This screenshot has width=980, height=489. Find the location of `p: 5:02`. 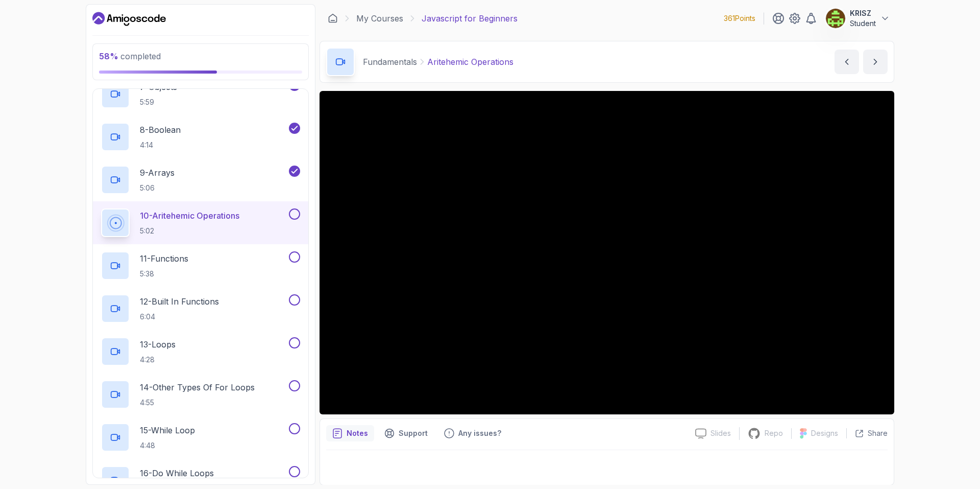

p: 5:02 is located at coordinates (189, 231).